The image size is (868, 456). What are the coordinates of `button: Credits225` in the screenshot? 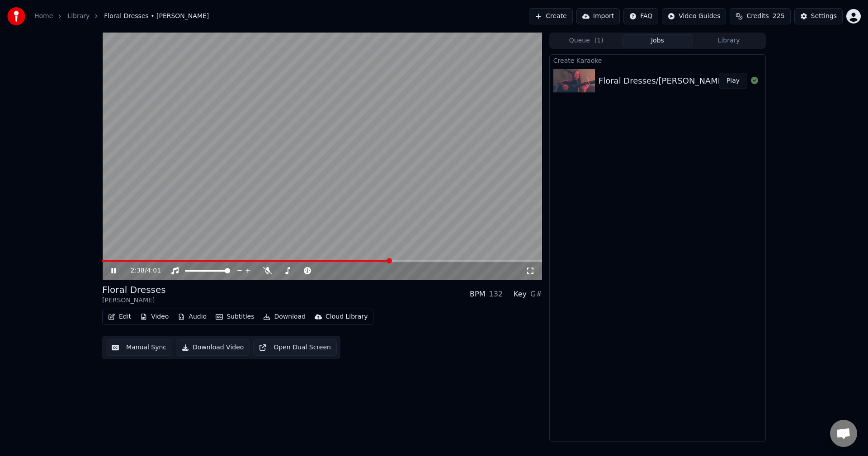 It's located at (760, 16).